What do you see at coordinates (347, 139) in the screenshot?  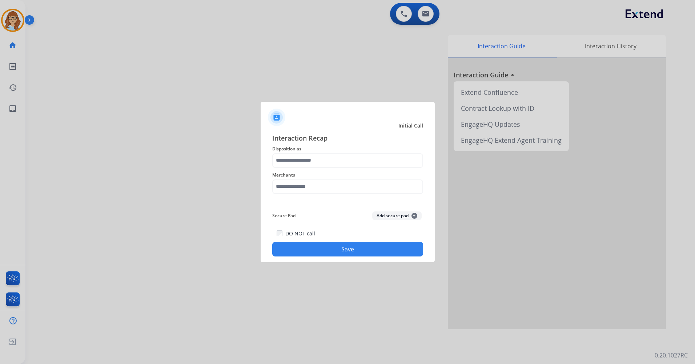 I see `span: Interaction Recap` at bounding box center [347, 139].